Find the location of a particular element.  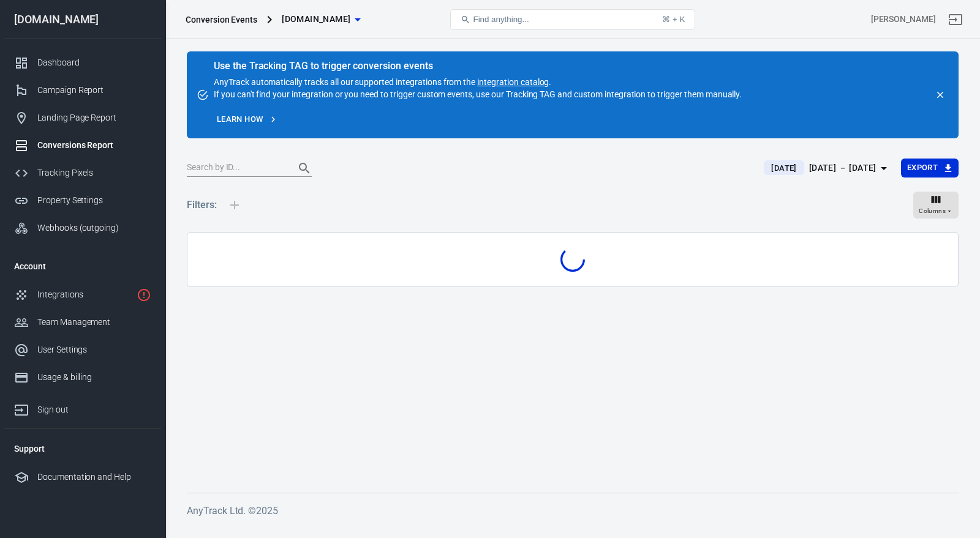

div: Use the Tracking TAG to trigger conversion events is located at coordinates (478, 66).